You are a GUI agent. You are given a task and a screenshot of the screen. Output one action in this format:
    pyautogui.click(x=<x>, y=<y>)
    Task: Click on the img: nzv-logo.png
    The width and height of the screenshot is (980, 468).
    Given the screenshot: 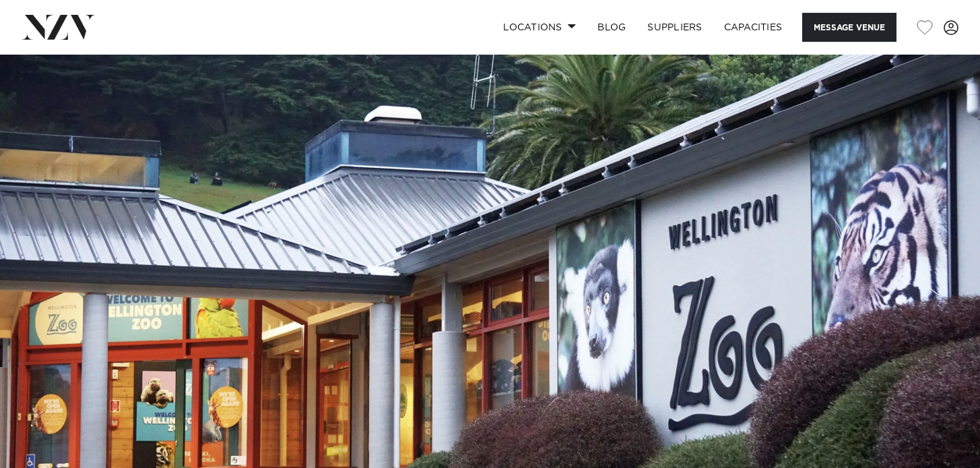 What is the action you would take?
    pyautogui.click(x=58, y=27)
    